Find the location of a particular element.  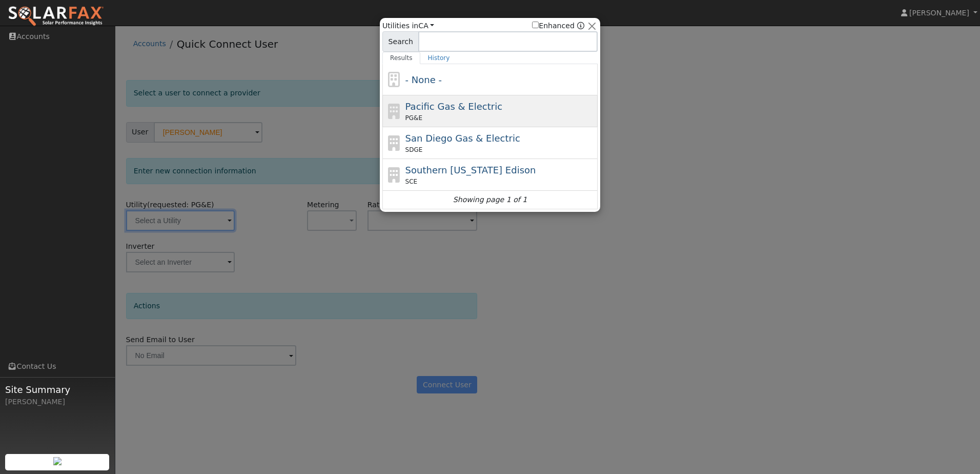

img: SolarFax is located at coordinates (56, 16).